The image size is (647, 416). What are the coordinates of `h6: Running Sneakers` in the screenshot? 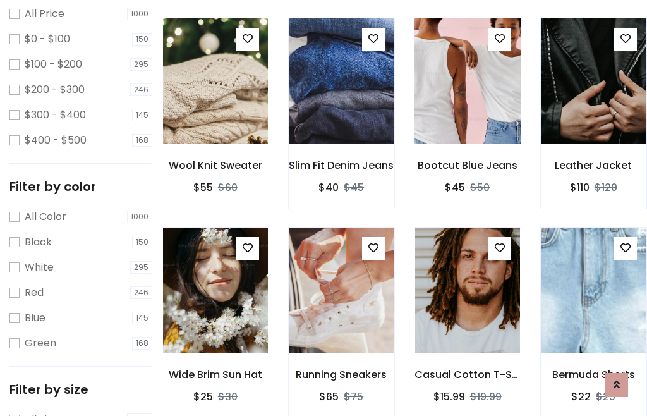 It's located at (342, 374).